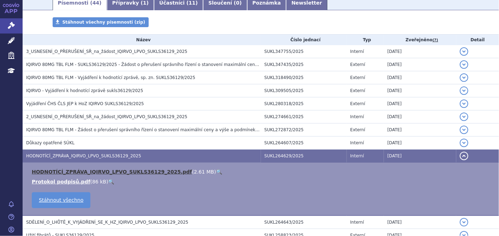 The height and width of the screenshot is (236, 499). Describe the element at coordinates (61, 200) in the screenshot. I see `a: Stáhnout všechno` at that location.